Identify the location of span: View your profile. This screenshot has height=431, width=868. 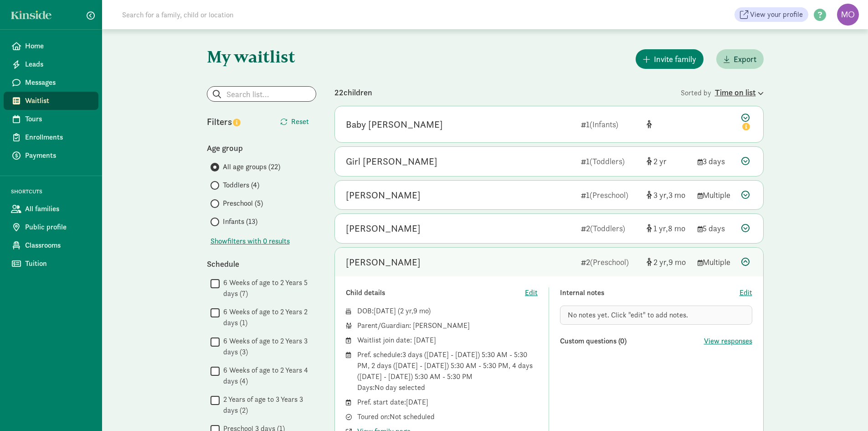
(777, 14).